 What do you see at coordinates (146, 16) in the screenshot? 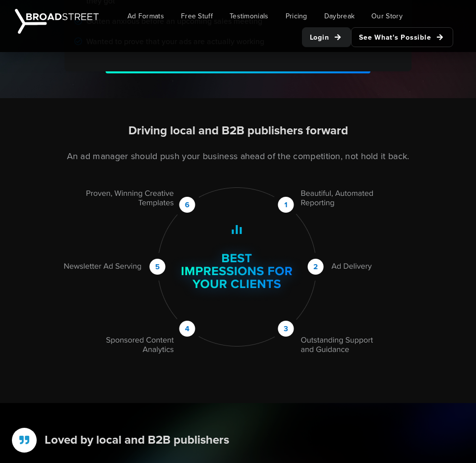
I see `span: Ad Formats` at bounding box center [146, 16].